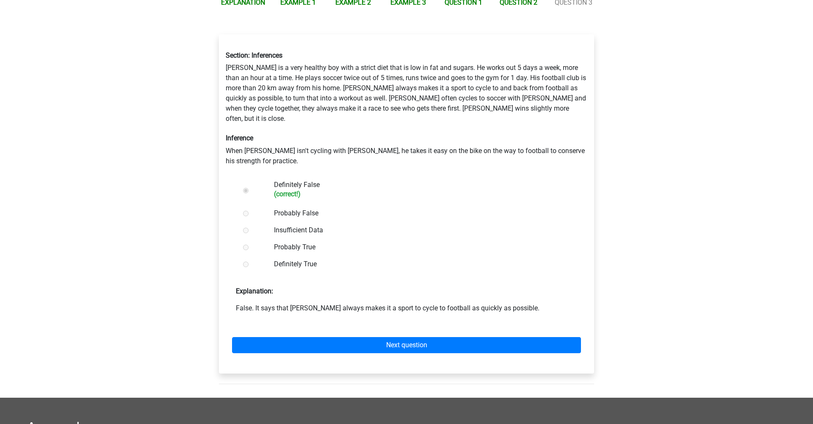 The width and height of the screenshot is (813, 424). Describe the element at coordinates (421, 247) in the screenshot. I see `label: Probably True` at that location.